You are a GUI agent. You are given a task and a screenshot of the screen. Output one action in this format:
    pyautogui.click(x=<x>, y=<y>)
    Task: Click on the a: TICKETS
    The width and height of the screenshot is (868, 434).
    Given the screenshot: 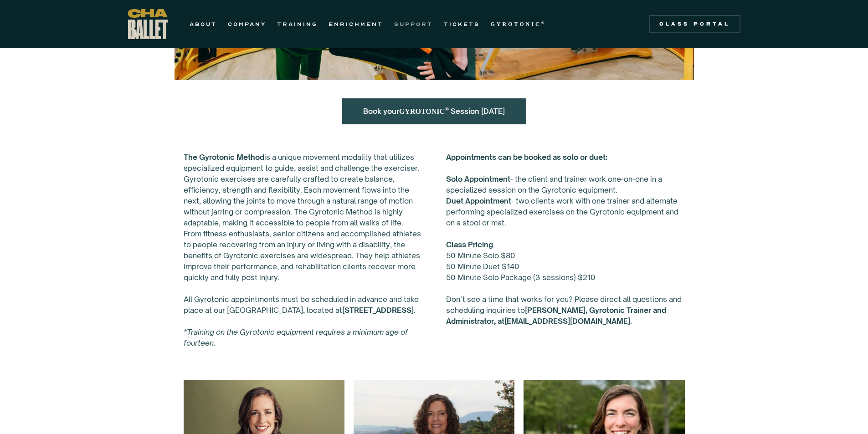 What is the action you would take?
    pyautogui.click(x=461, y=24)
    